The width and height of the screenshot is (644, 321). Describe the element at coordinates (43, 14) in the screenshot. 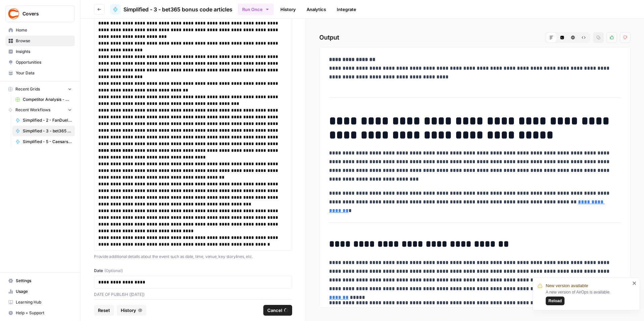

I see `span: Covers` at that location.